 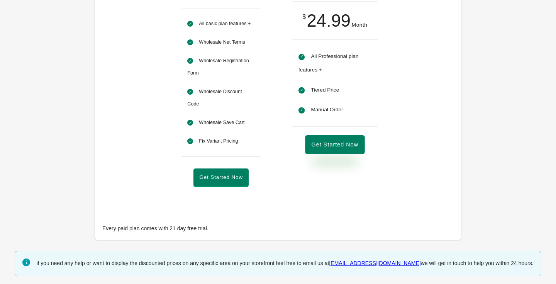 What do you see at coordinates (335, 110) in the screenshot?
I see `li: Manual Order` at bounding box center [335, 110].